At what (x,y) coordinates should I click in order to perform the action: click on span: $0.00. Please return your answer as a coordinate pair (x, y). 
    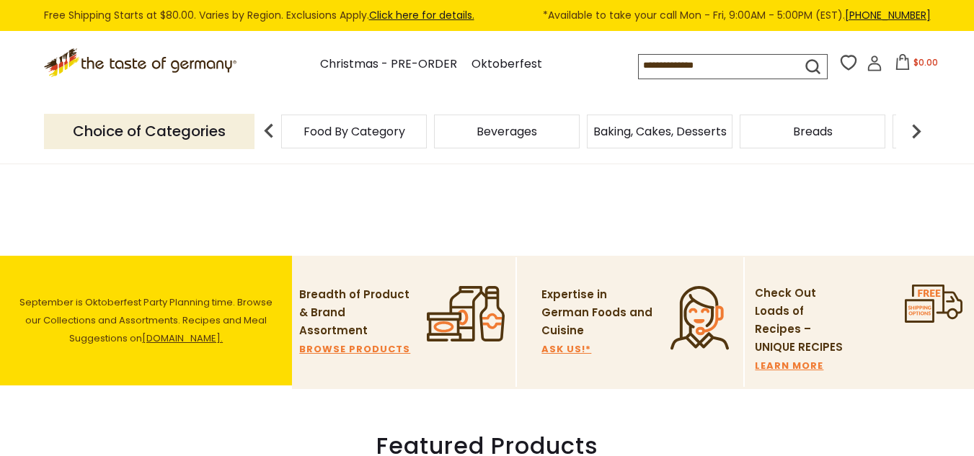
    Looking at the image, I should click on (926, 62).